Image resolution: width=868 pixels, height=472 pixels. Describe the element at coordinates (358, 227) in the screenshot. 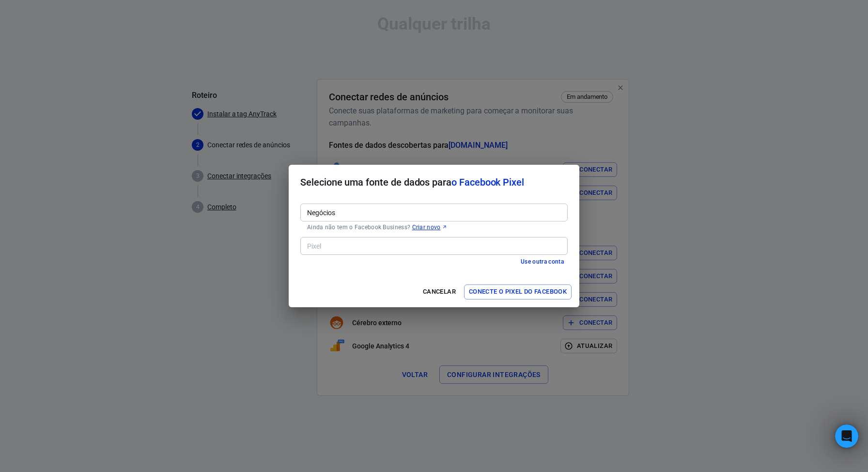

I see `font: Ainda não tem o Facebook Business?` at that location.